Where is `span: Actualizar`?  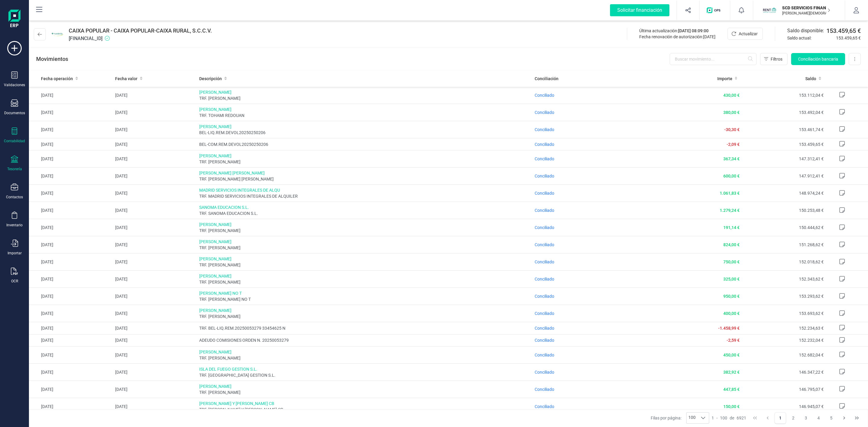
span: Actualizar is located at coordinates (748, 34).